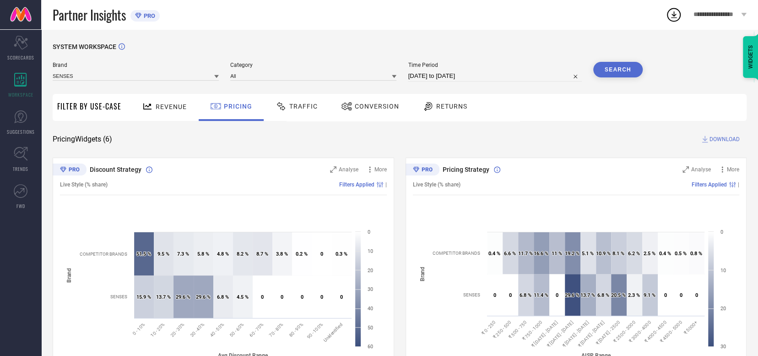  What do you see at coordinates (256, 329) in the screenshot?
I see `text: 60 - 70%` at bounding box center [256, 329].